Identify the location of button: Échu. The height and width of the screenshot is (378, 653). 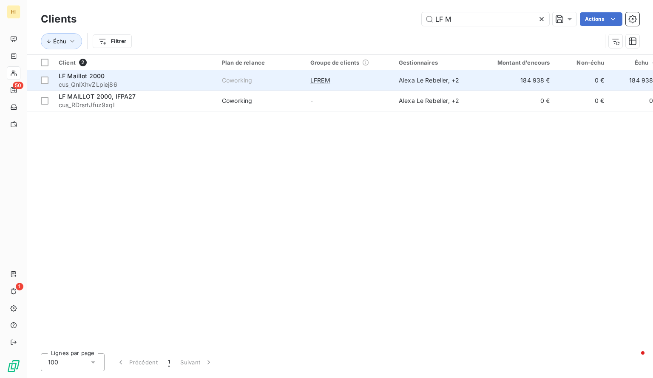
(61, 41).